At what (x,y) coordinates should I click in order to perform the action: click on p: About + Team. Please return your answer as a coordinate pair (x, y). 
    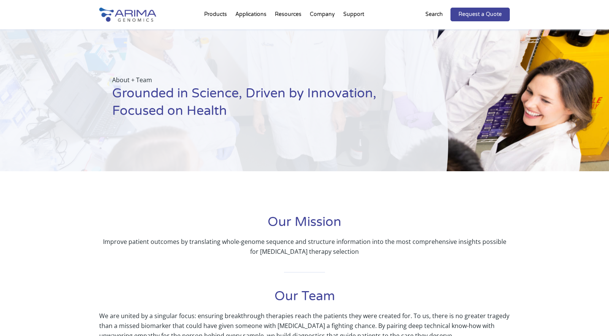
    Looking at the image, I should click on (261, 80).